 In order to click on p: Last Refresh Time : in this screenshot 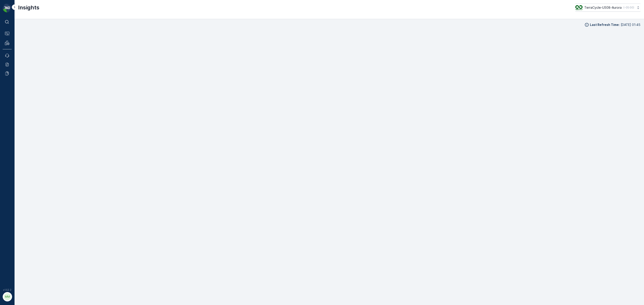, I will do `click(605, 25)`.